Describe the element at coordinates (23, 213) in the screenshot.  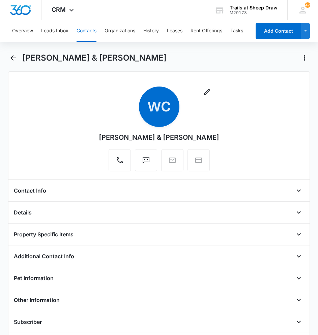
I see `h4: Details` at that location.